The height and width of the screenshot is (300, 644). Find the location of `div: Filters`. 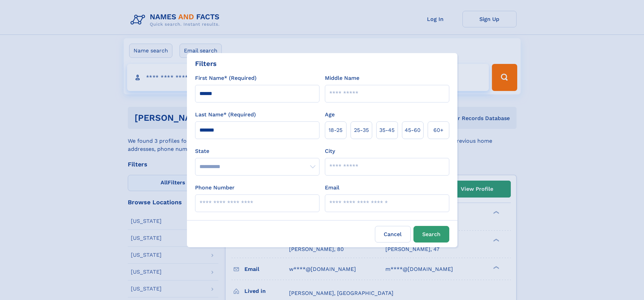

div: Filters is located at coordinates (206, 63).